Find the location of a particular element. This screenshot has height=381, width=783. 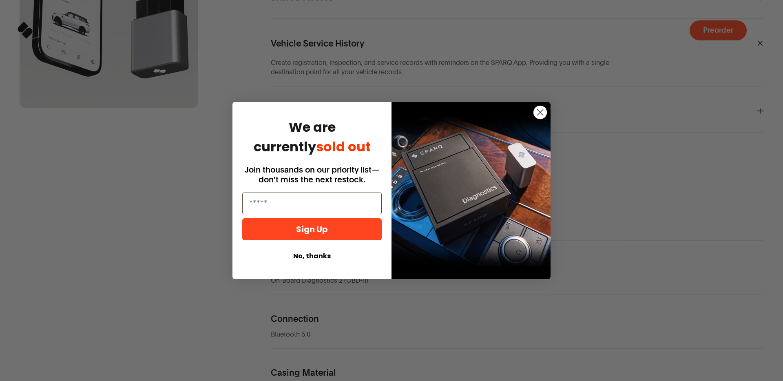

span: We are currently is located at coordinates (312, 137).